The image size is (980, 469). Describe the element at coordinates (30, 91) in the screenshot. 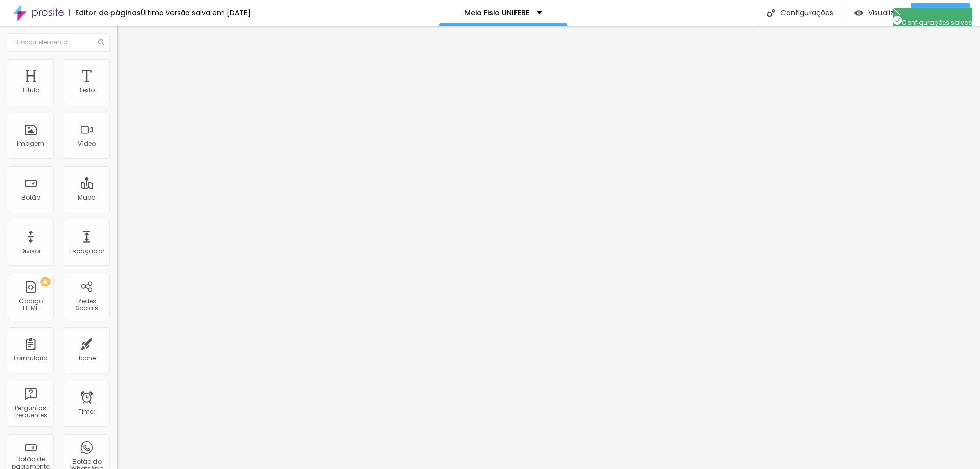

I see `div: Título` at that location.